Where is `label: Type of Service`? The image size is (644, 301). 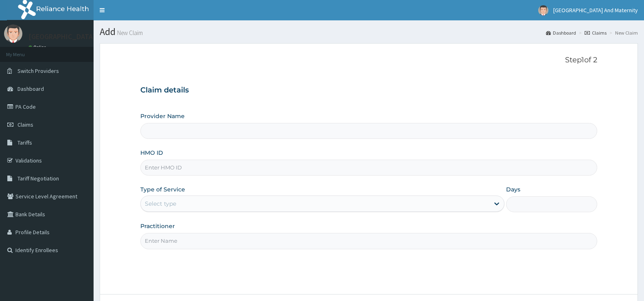
label: Type of Service is located at coordinates (163, 189).